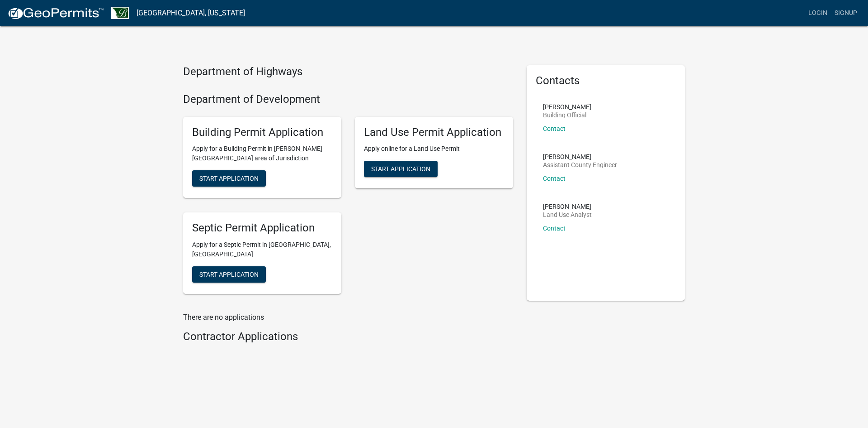 This screenshot has height=428, width=868. Describe the element at coordinates (348, 100) in the screenshot. I see `h4: Department of Development` at that location.